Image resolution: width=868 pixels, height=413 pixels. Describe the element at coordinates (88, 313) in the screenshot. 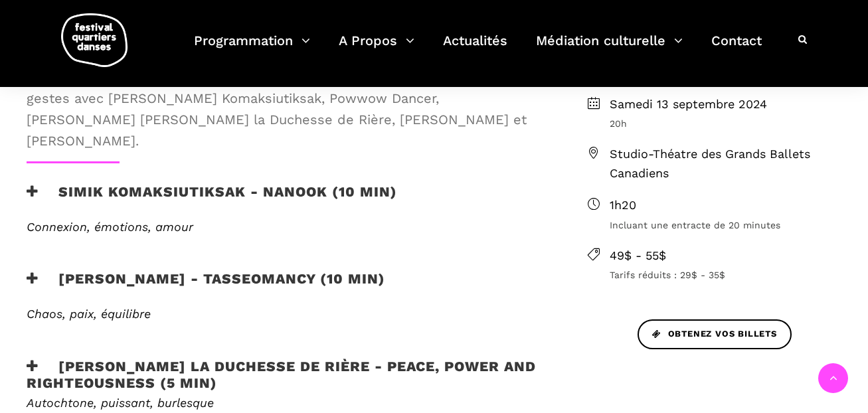

I see `em: Chaos, paix, équilibre` at that location.